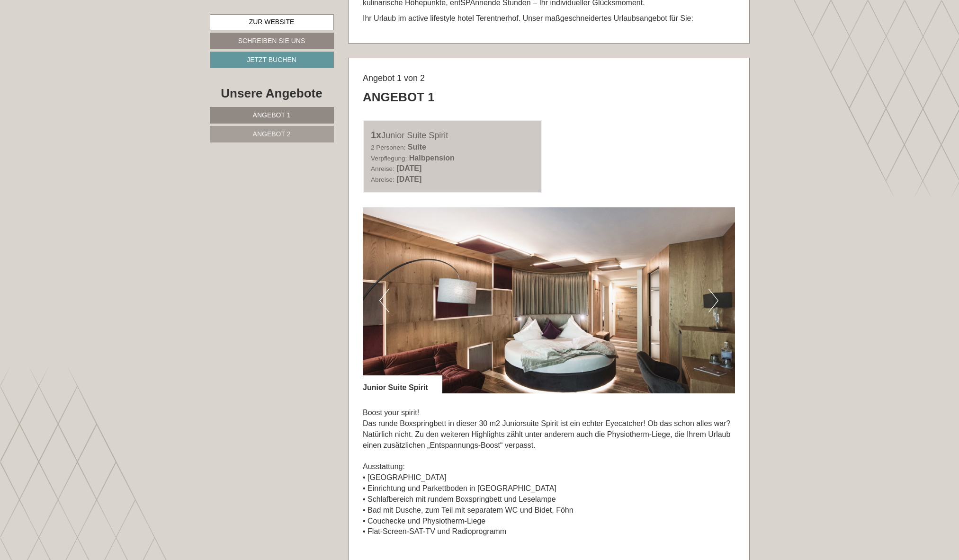 This screenshot has height=560, width=959. What do you see at coordinates (384, 300) in the screenshot?
I see `button: Previous` at bounding box center [384, 300].